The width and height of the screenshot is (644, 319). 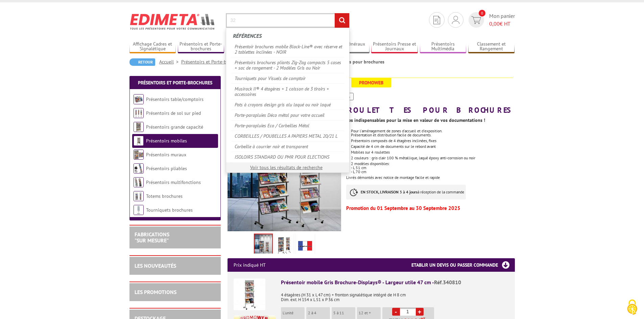 What do you see at coordinates (371, 83) in the screenshot?
I see `span: Promoweb` at bounding box center [371, 83].